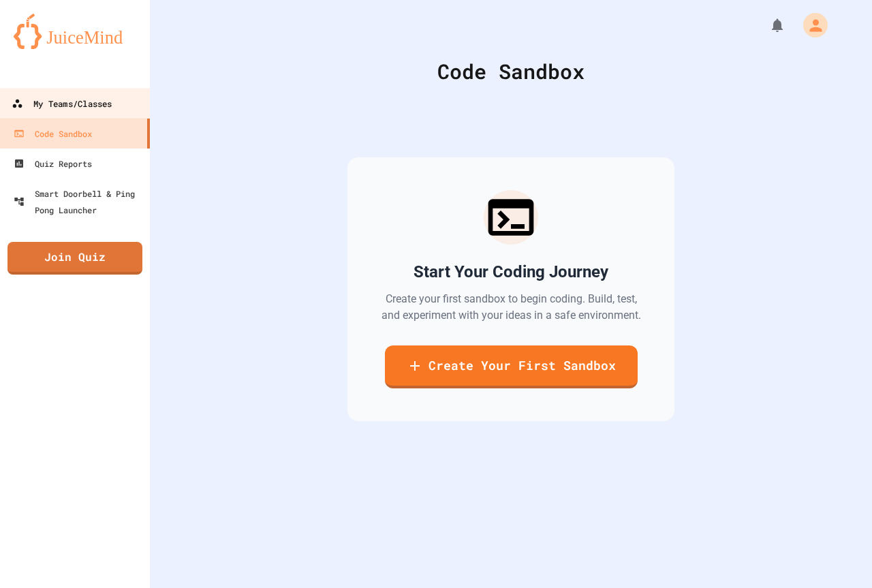  What do you see at coordinates (75, 258) in the screenshot?
I see `a: Join Quiz` at bounding box center [75, 258].